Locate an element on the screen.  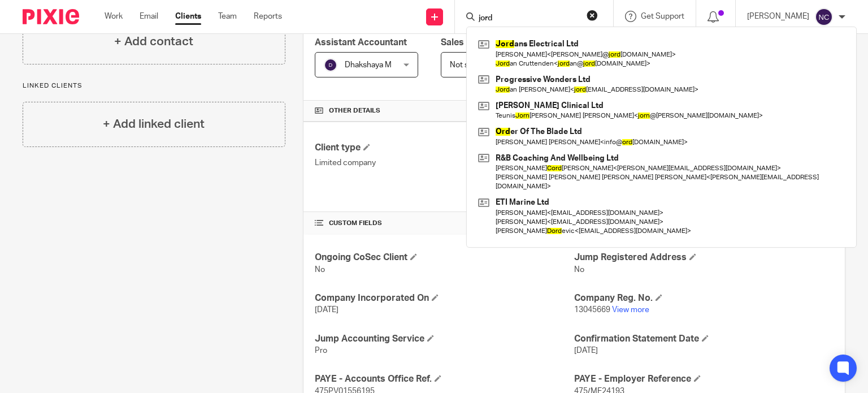
a: Reports is located at coordinates (268, 17).